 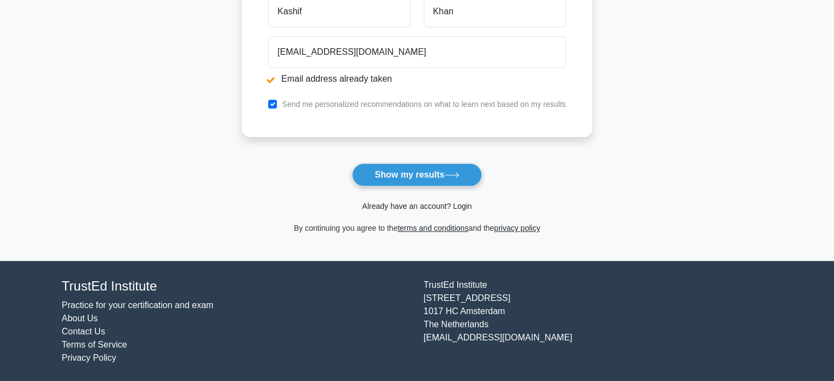 What do you see at coordinates (80, 318) in the screenshot?
I see `a: About Us` at bounding box center [80, 318].